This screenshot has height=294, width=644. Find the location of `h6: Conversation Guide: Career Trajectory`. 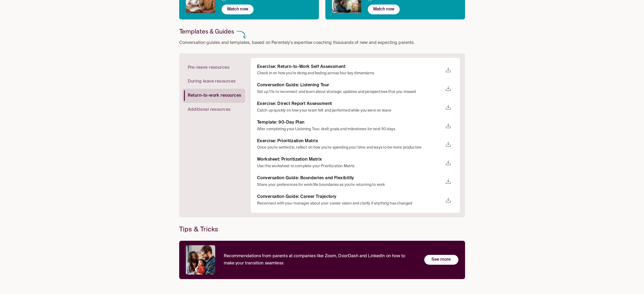

h6: Conversation Guide: Career Trajectory is located at coordinates (350, 197).